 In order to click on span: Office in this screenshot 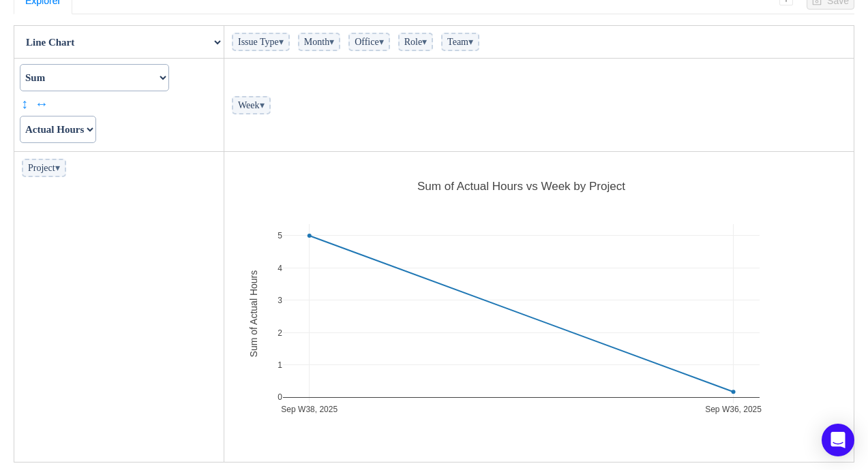, I will do `click(369, 41)`.